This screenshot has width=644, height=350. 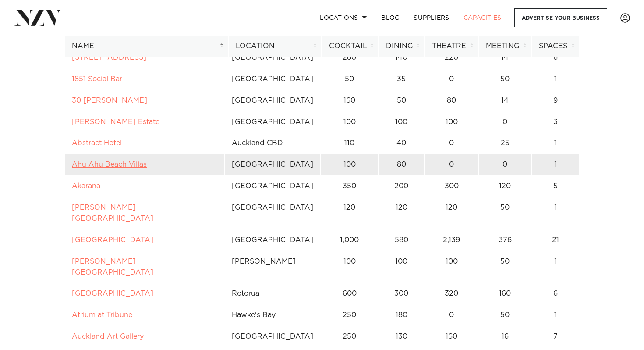 I want to click on td: 580, so click(x=401, y=240).